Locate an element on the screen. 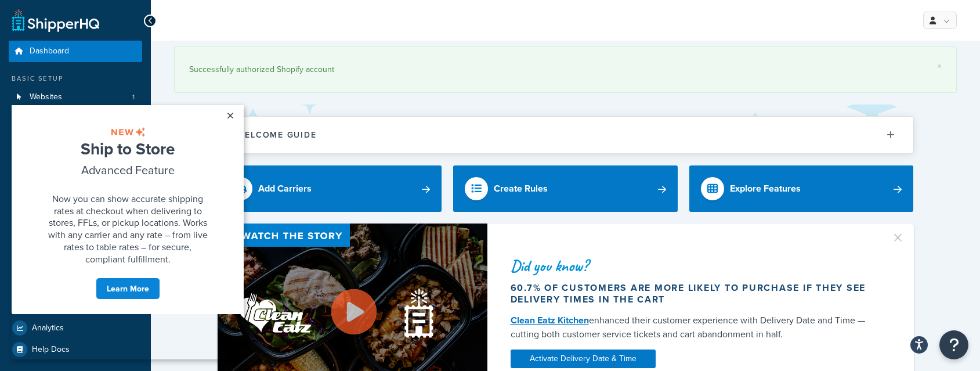  a: Explore Features is located at coordinates (802, 189).